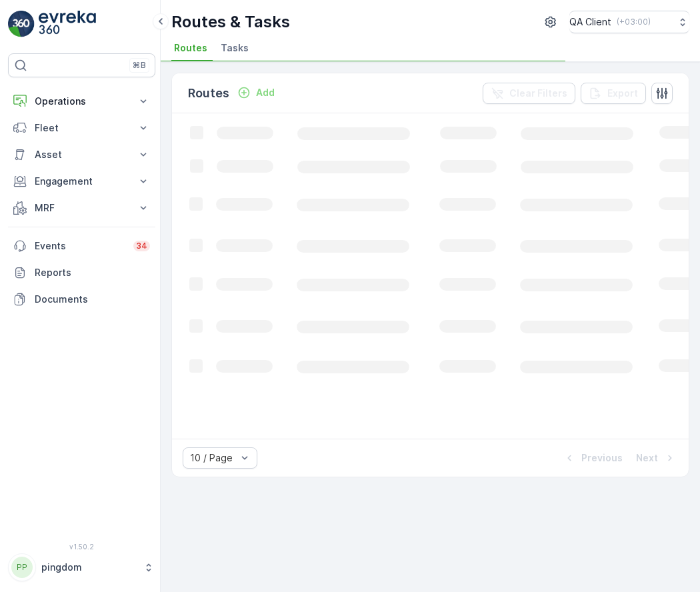 Image resolution: width=700 pixels, height=592 pixels. Describe the element at coordinates (656, 458) in the screenshot. I see `button: Next` at that location.